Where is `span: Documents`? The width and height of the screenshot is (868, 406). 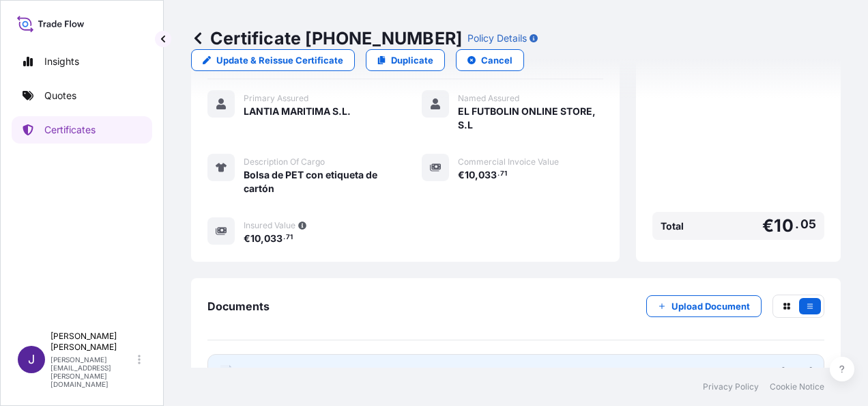 span: Documents is located at coordinates (239, 306).